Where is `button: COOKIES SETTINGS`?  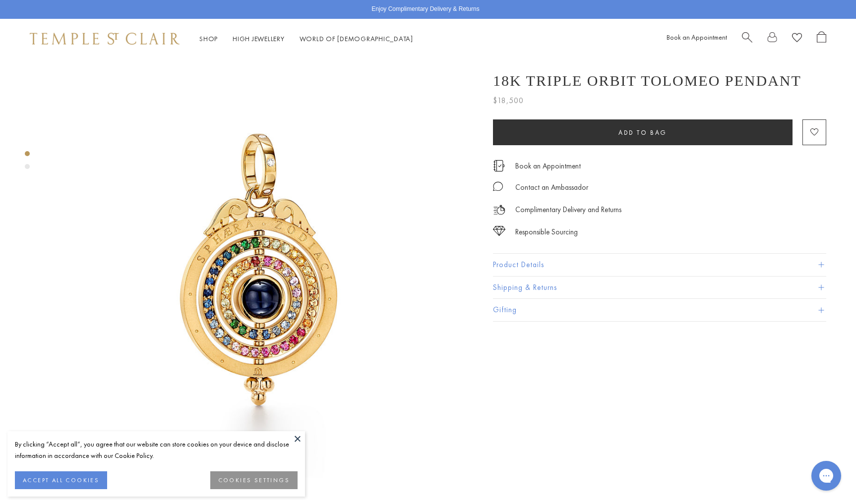
button: COOKIES SETTINGS is located at coordinates (254, 481).